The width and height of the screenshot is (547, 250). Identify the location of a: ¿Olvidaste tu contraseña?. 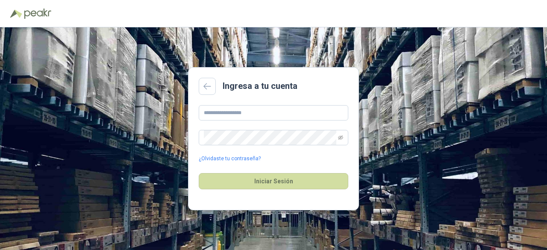
(229, 158).